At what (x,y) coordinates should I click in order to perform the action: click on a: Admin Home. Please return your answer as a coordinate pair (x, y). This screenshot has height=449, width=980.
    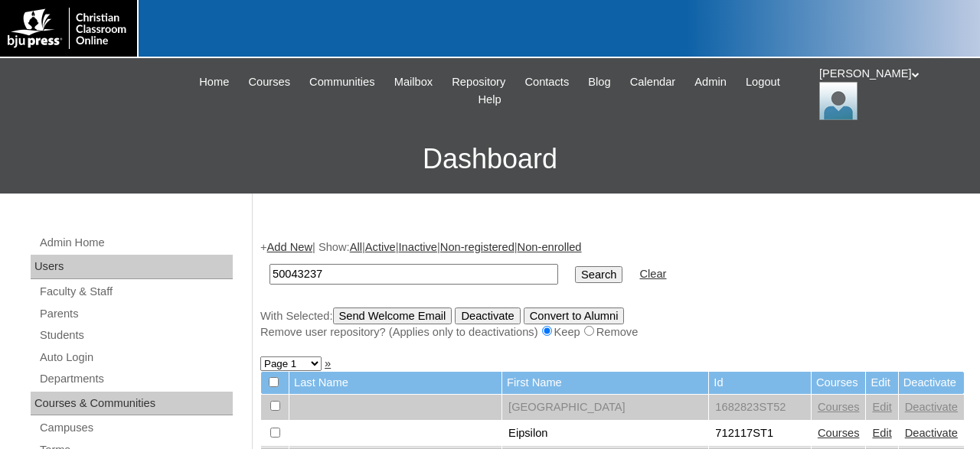
    Looking at the image, I should click on (135, 243).